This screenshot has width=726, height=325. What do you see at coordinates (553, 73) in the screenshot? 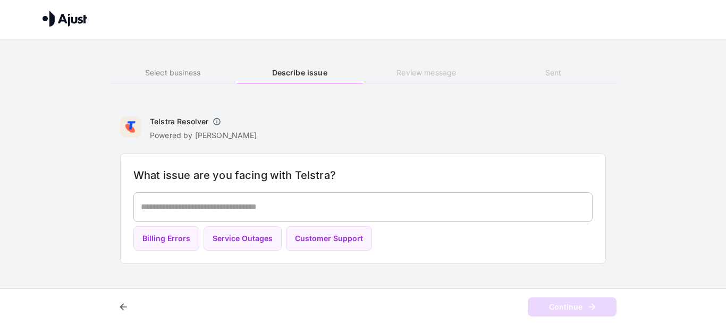
I see `h6: Sent` at bounding box center [553, 73].